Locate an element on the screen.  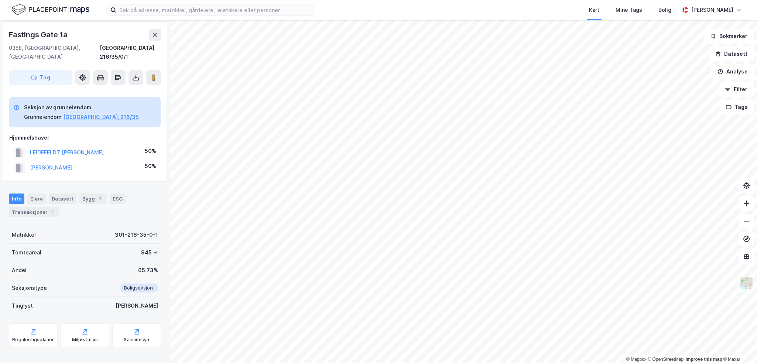
div: ESG is located at coordinates (117, 199).